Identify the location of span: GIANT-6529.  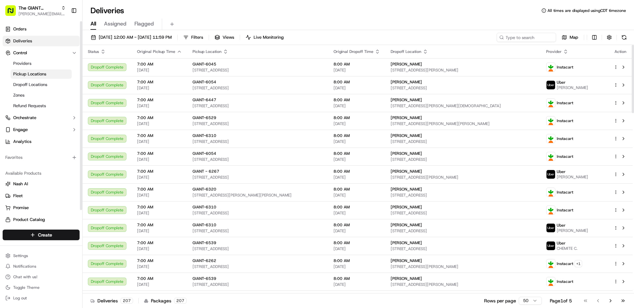
(204, 118).